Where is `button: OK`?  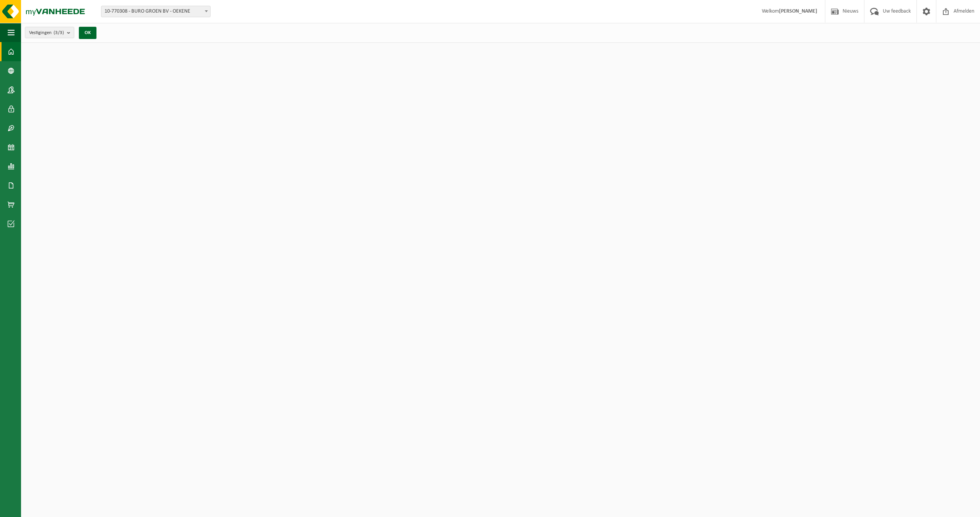 button: OK is located at coordinates (88, 33).